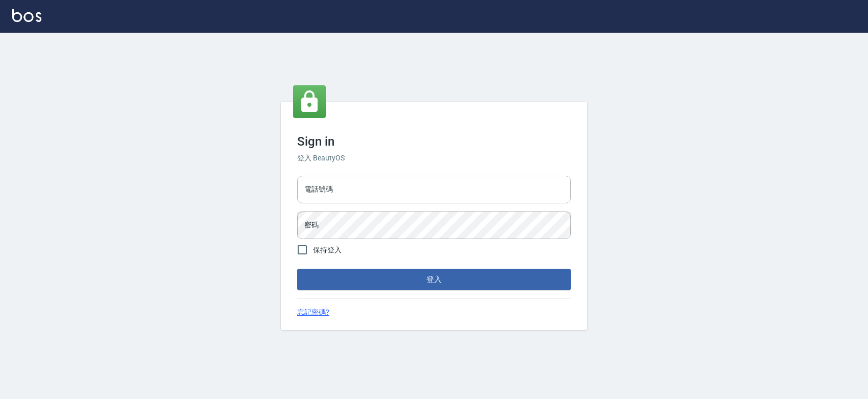 This screenshot has width=868, height=399. I want to click on span: 保持登入, so click(328, 250).